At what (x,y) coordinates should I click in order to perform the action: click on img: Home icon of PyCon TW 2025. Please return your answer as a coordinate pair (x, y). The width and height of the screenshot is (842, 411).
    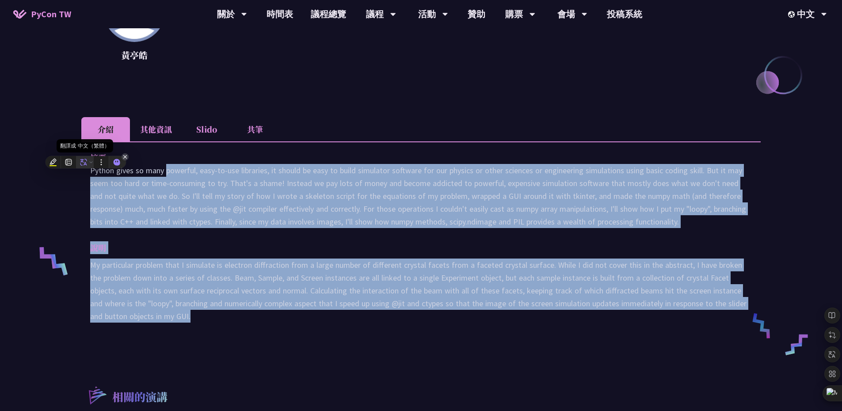
    Looking at the image, I should click on (20, 14).